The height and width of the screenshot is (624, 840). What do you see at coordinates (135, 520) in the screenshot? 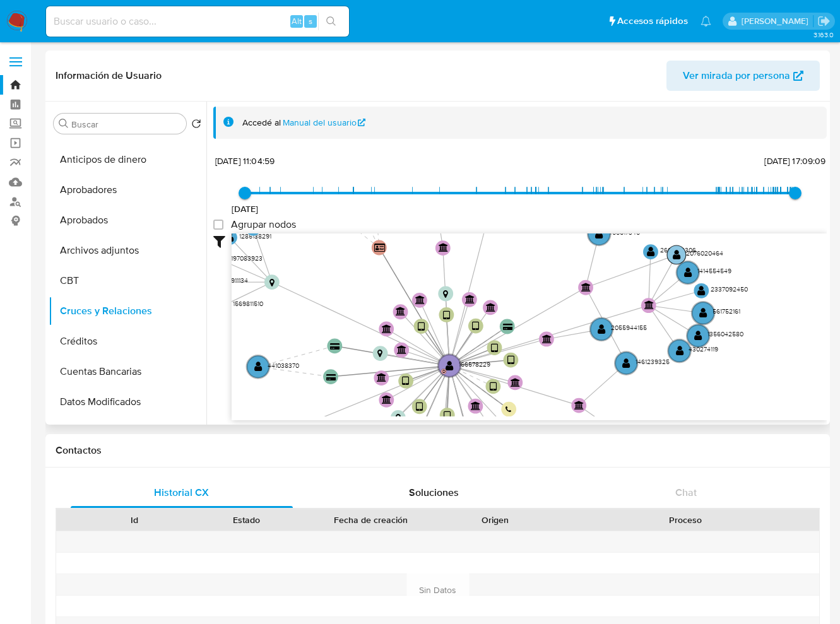
I see `div: Id` at bounding box center [135, 520].